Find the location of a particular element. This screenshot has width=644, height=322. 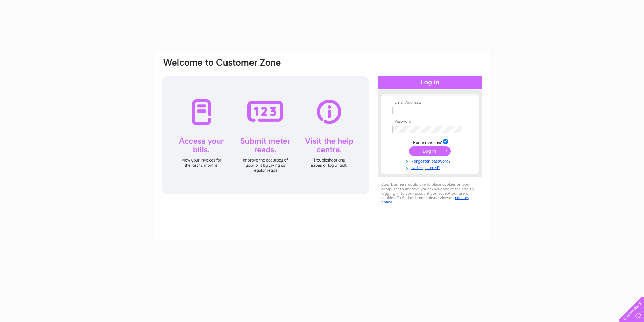

input: Submit is located at coordinates (430, 151).